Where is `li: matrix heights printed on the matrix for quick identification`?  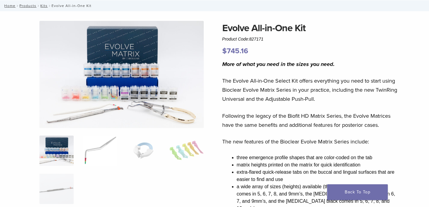 li: matrix heights printed on the matrix for quick identification is located at coordinates (317, 165).